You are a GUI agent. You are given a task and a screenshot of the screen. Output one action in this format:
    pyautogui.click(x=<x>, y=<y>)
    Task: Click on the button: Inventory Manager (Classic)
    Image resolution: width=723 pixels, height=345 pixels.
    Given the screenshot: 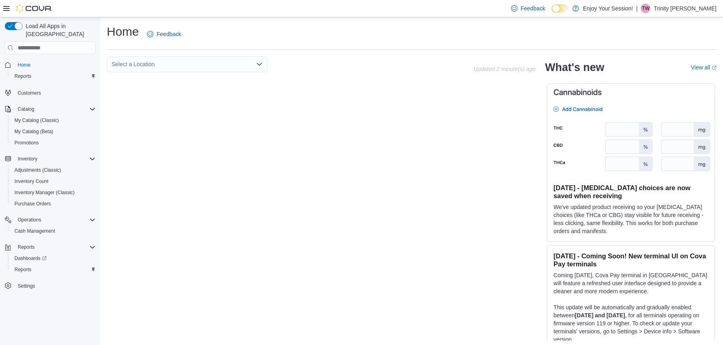 What is the action you would take?
    pyautogui.click(x=53, y=193)
    